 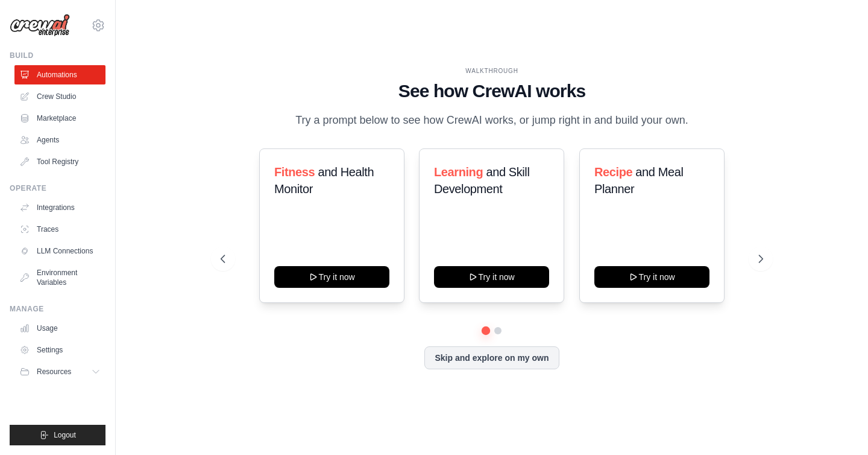 I want to click on span: Fitness, so click(x=294, y=172).